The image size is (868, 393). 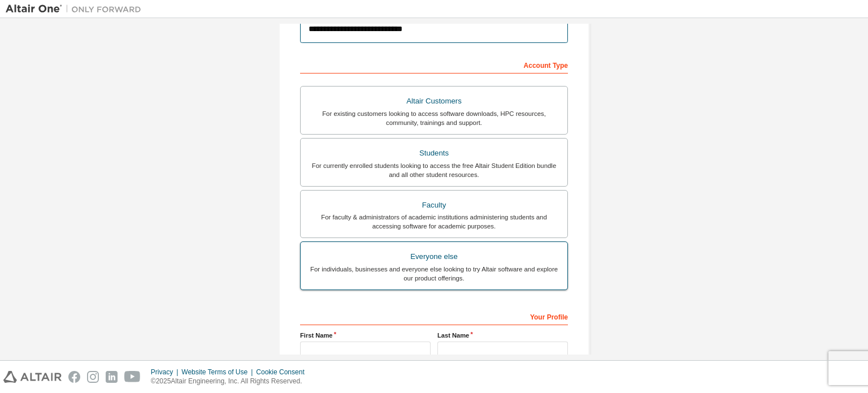 I want to click on div: Account Type, so click(x=434, y=64).